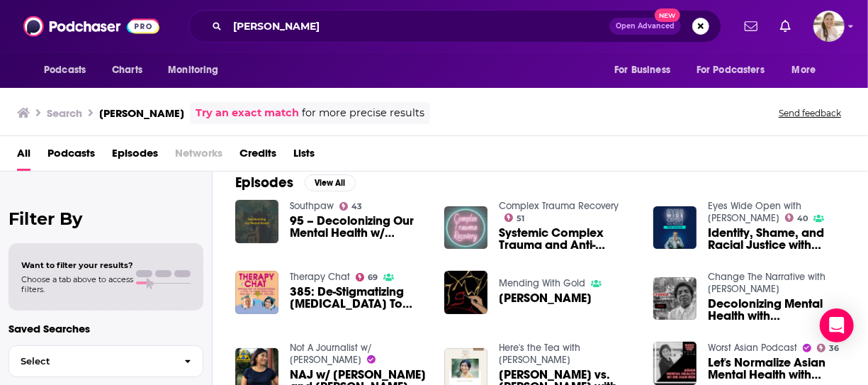 This screenshot has width=868, height=385. Describe the element at coordinates (367, 277) in the screenshot. I see `a: 69` at that location.